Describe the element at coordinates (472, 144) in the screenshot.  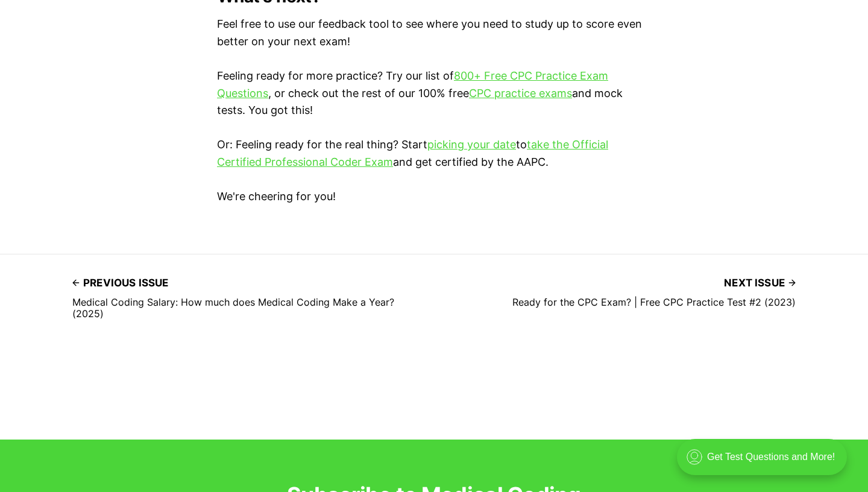
I see `a: picking your date` at that location.